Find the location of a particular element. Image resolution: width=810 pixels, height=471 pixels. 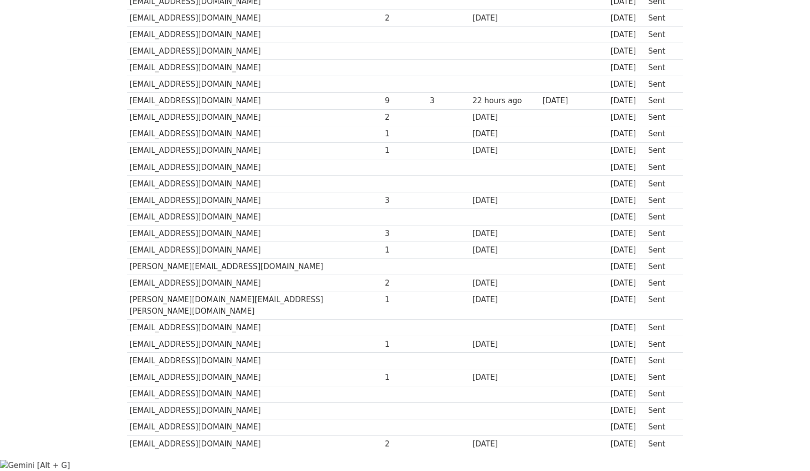

div: 聊天小组件 is located at coordinates (785, 447).